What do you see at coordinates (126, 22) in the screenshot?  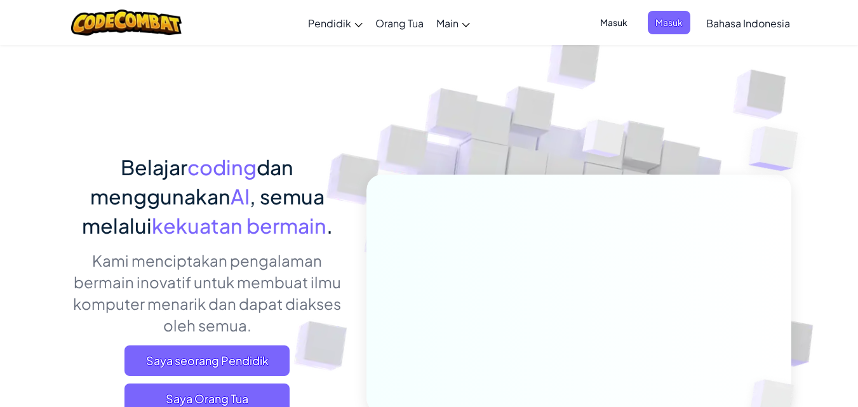 I see `img: CodeCombat logo` at bounding box center [126, 22].